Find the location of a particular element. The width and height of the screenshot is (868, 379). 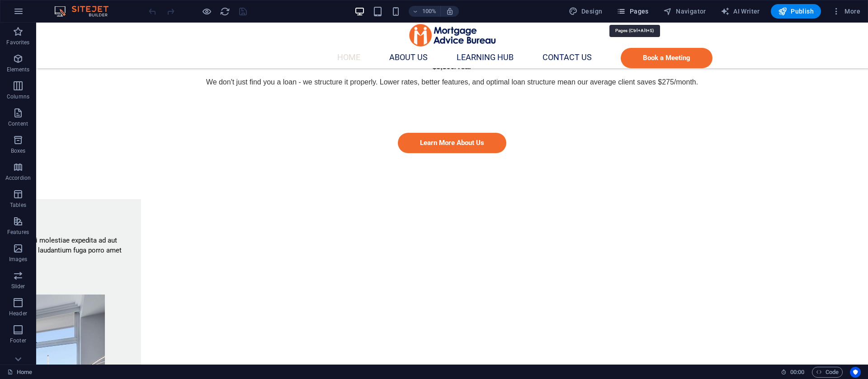

span: Publish is located at coordinates (795, 11).